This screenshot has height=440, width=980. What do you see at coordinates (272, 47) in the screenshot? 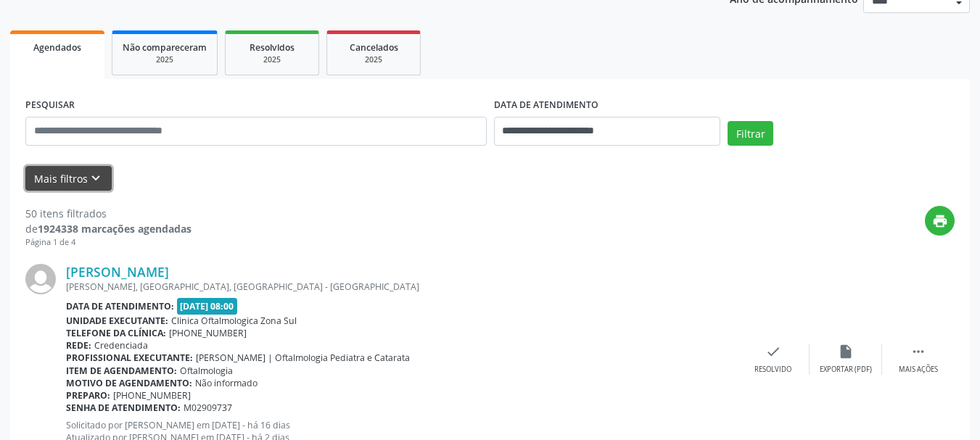
I see `span: Resolvidos` at bounding box center [272, 47].